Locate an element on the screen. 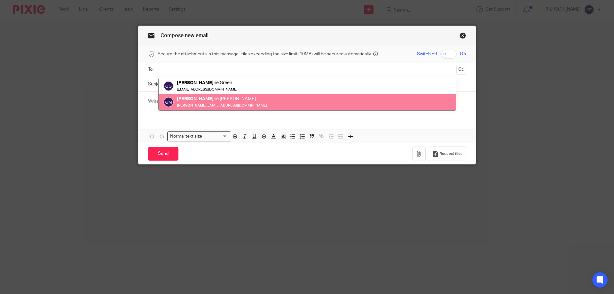 This screenshot has width=614, height=294. span: Secure the attachments in this message. Files exceeding the size limit (10MB) will be secured aut... is located at coordinates (264, 54).